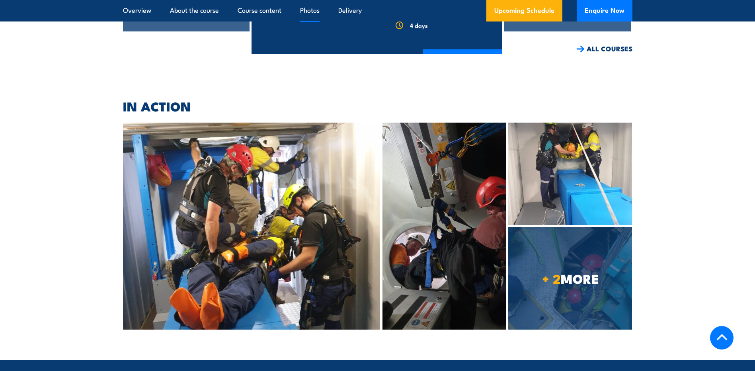 Image resolution: width=755 pixels, height=371 pixels. I want to click on a: ALL COURSES, so click(604, 49).